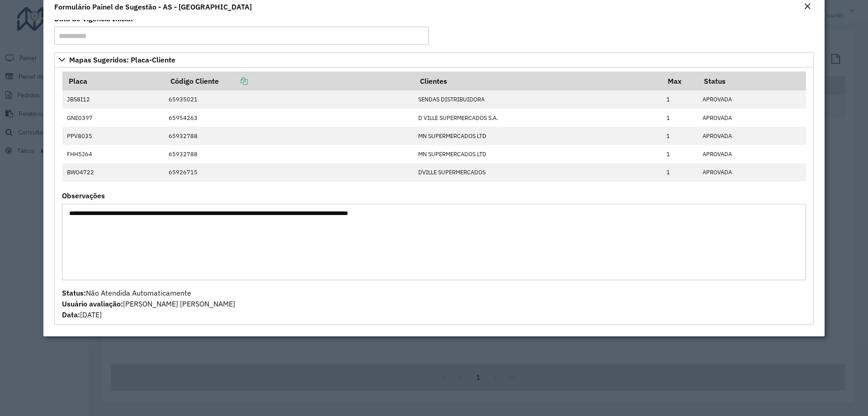 This screenshot has height=416, width=868. I want to click on strong: Status:, so click(74, 293).